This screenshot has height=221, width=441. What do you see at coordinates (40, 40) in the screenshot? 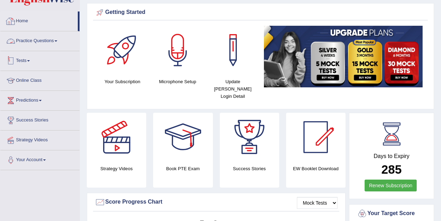
I see `a: Practice Questions` at bounding box center [40, 40].